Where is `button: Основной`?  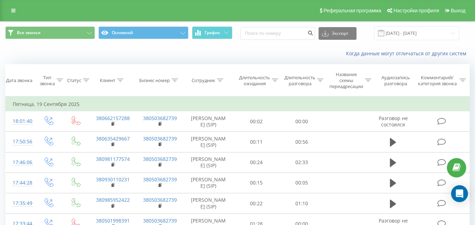
button: Основной is located at coordinates (143, 33).